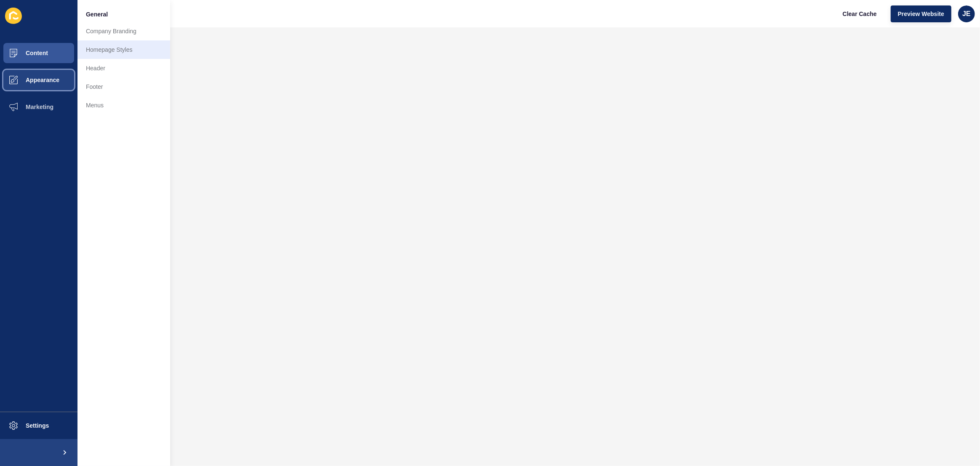 Image resolution: width=980 pixels, height=466 pixels. What do you see at coordinates (967, 14) in the screenshot?
I see `span: JE` at bounding box center [967, 14].